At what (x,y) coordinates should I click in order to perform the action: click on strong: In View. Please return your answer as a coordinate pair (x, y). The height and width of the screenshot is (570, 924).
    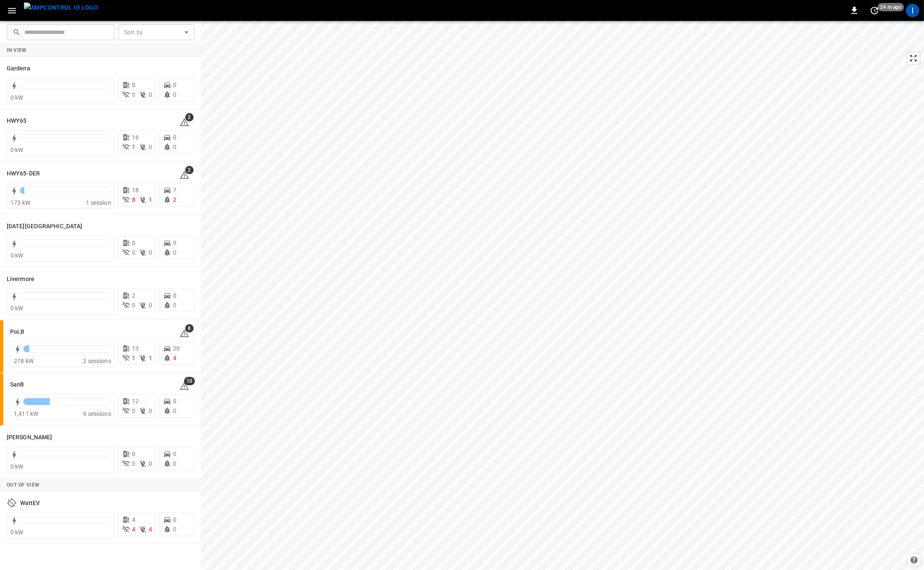
    Looking at the image, I should click on (17, 50).